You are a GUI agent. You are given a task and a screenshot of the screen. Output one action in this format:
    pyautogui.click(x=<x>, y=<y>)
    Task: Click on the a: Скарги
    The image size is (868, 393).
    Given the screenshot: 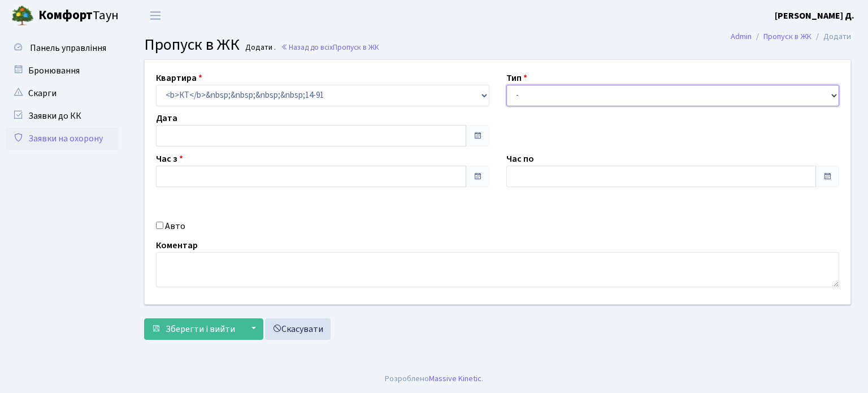 What is the action you would take?
    pyautogui.click(x=62, y=93)
    